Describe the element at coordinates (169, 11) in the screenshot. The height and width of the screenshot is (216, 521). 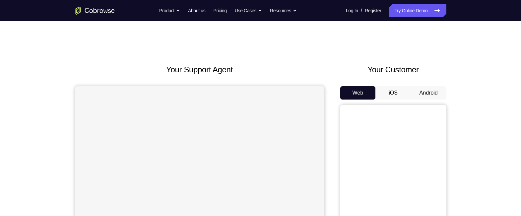
I see `button: Product` at that location.